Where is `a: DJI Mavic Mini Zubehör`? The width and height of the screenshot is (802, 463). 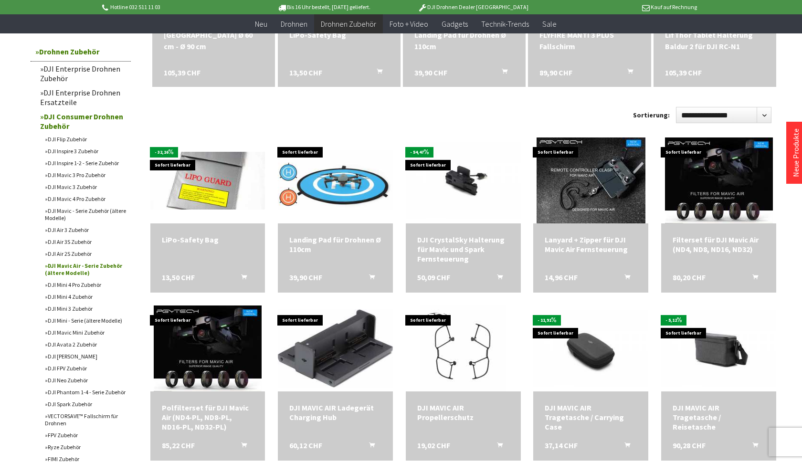 a: DJI Mavic Mini Zubehör is located at coordinates (85, 332).